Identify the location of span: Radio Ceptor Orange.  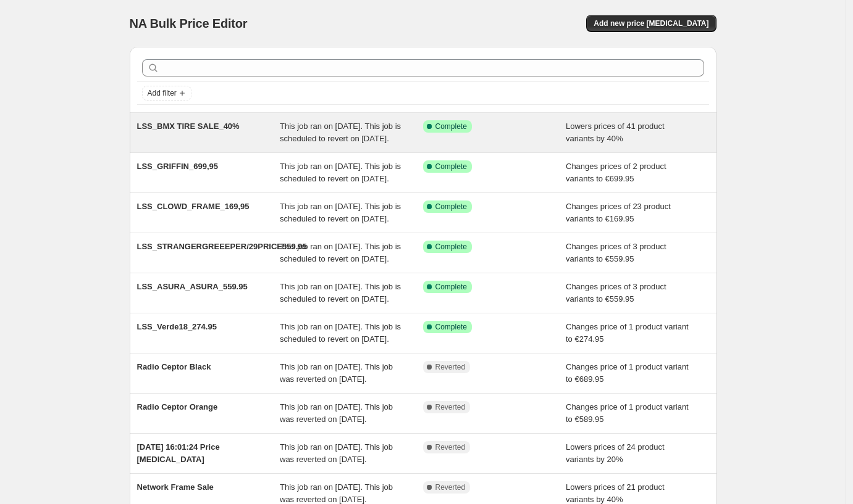
(177, 407).